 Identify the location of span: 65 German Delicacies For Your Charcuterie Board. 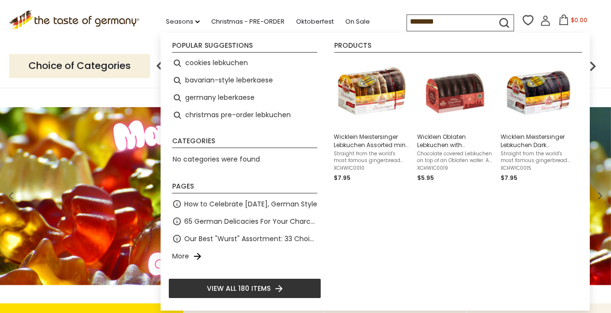
(251, 221).